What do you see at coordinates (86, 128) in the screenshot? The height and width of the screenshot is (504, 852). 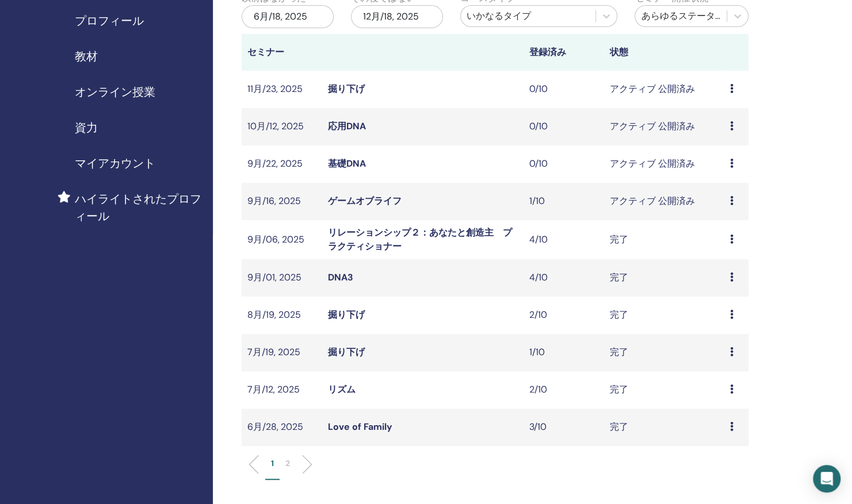 I see `span: 資力` at bounding box center [86, 128].